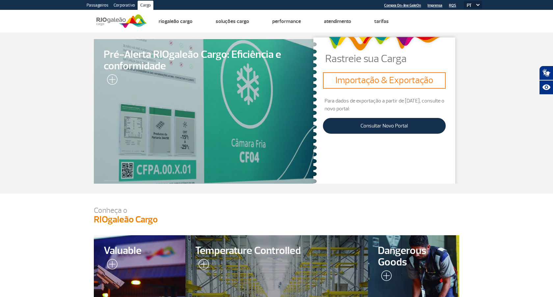 Image resolution: width=553 pixels, height=297 pixels. What do you see at coordinates (546, 73) in the screenshot?
I see `button: Abrir tradutor de língua de sinais.` at bounding box center [546, 73].